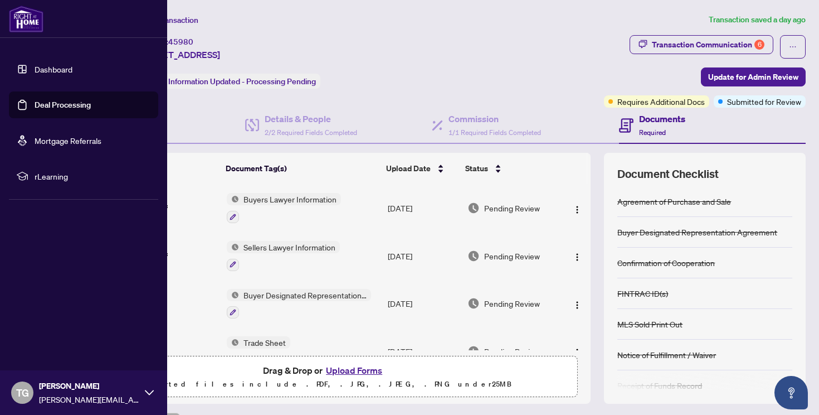  I want to click on span: Drag & Drop orUpload FormsSupported files include .PDF, .JPG, .JPEG, .PNG under25MB, so click(324, 377).